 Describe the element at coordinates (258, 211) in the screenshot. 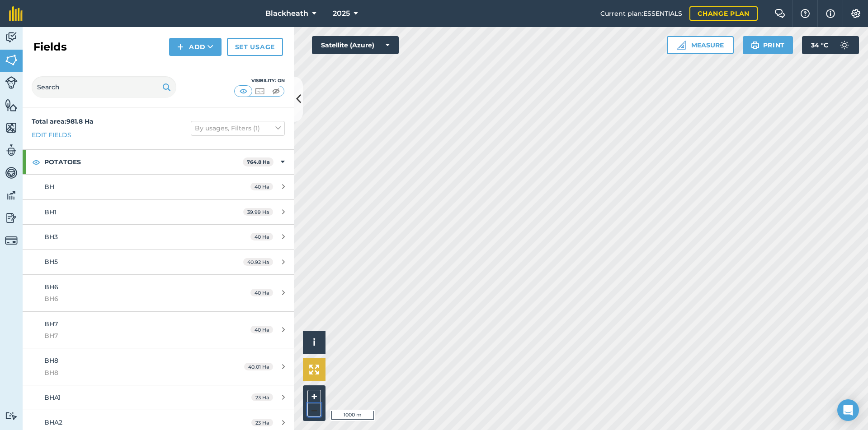

I see `span: 39.99 Ha` at that location.